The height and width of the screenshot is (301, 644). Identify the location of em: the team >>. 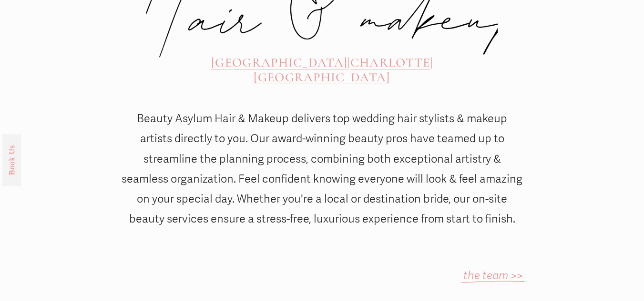
(493, 275).